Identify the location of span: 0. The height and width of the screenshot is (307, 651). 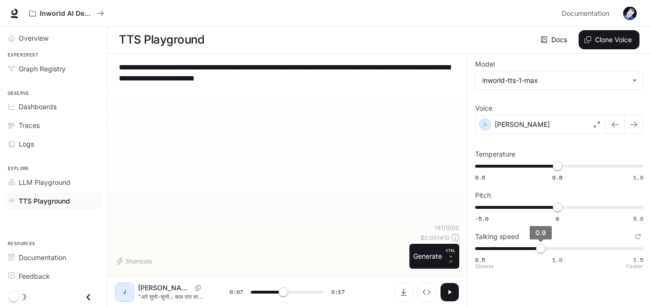
(557, 219).